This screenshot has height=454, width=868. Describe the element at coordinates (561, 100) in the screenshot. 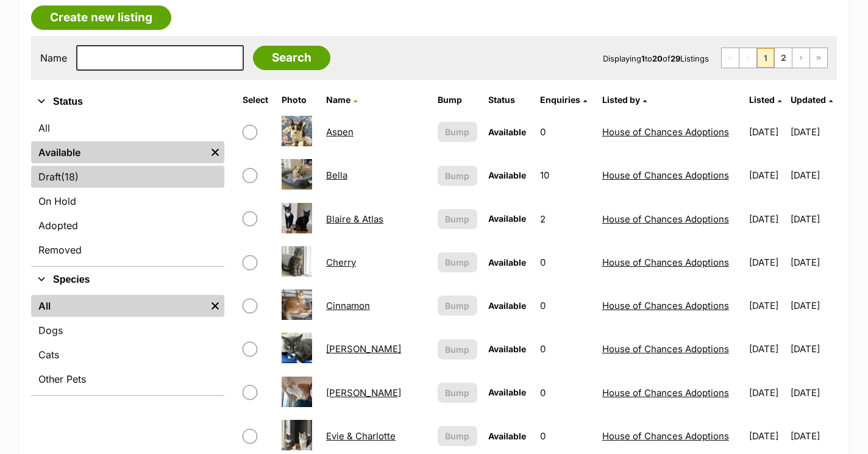

I see `span: translation missing: en.admin.listings.index.attributes.enquiries` at that location.